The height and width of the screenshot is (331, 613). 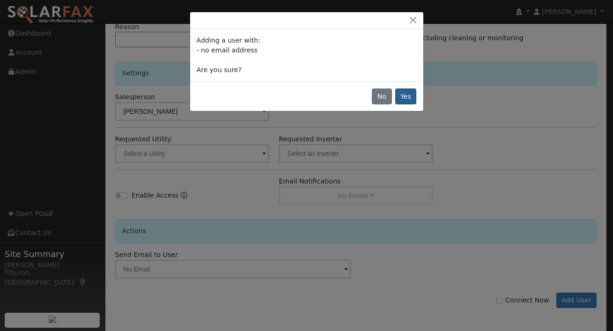 I want to click on button: Close, so click(x=413, y=20).